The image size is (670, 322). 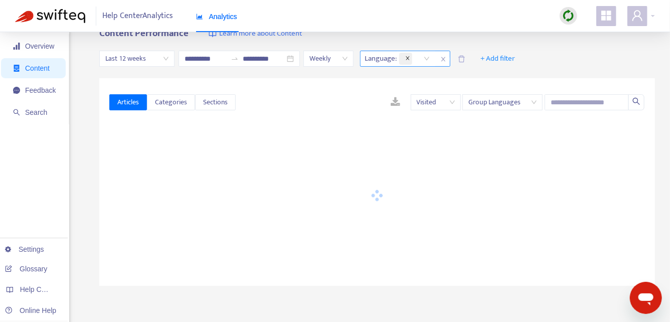 What do you see at coordinates (40, 90) in the screenshot?
I see `span: Feedback` at bounding box center [40, 90].